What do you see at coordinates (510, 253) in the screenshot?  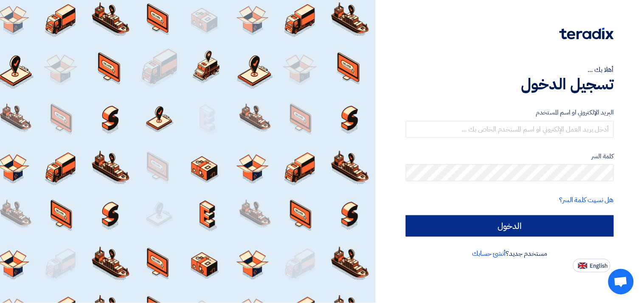 I see `div: مستخدم جديد؟` at bounding box center [510, 253].